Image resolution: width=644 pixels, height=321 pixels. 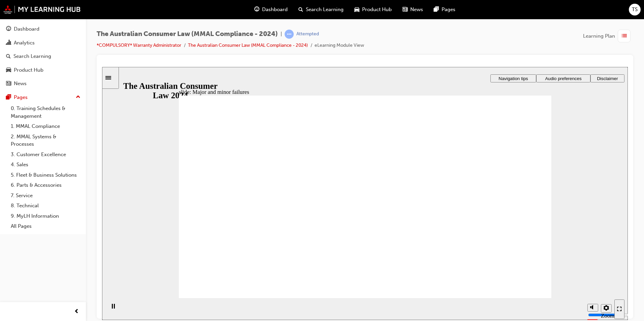 I want to click on a: The Australian Consumer Law (MMAL Compliance - 2024), so click(x=248, y=45).